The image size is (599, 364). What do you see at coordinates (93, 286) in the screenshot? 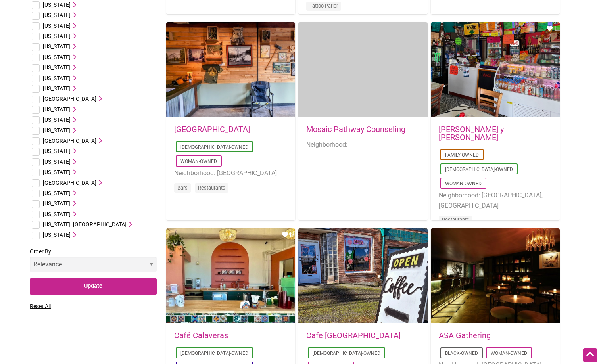
I see `input: Update` at bounding box center [93, 286].